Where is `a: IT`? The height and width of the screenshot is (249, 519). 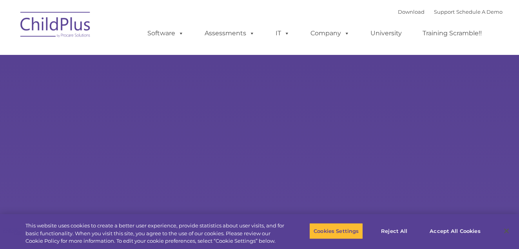
a: IT is located at coordinates (283, 33).